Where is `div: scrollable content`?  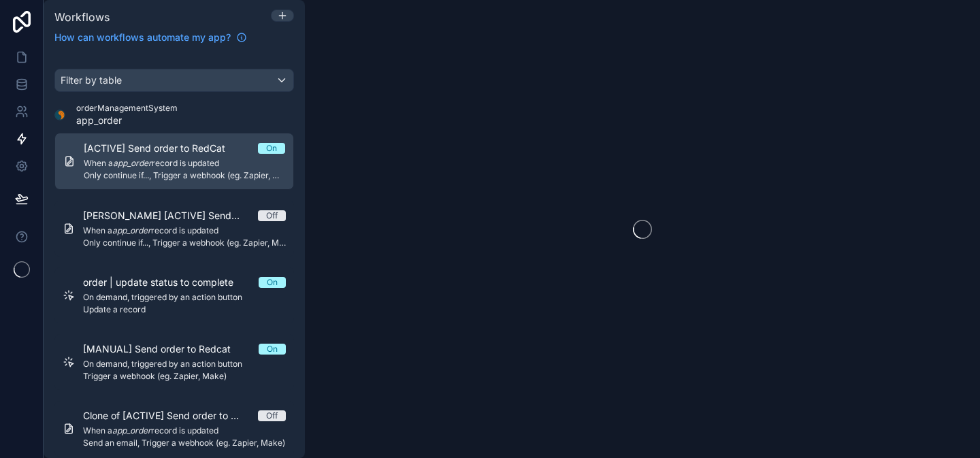
div: scrollable content is located at coordinates (174, 255).